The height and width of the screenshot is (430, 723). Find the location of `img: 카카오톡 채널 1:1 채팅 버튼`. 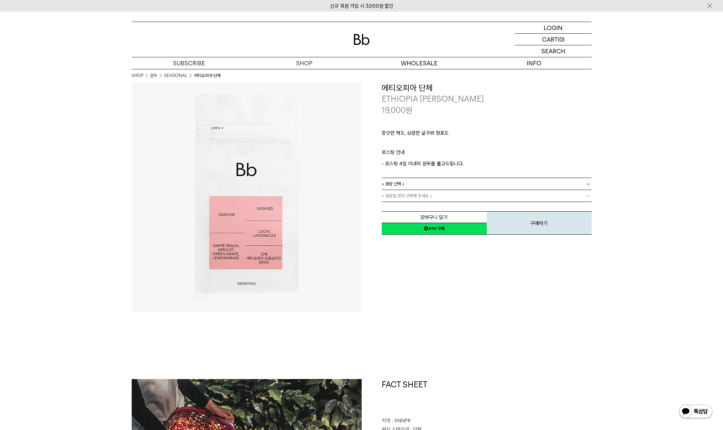

img: 카카오톡 채널 1:1 채팅 버튼 is located at coordinates (695, 412).